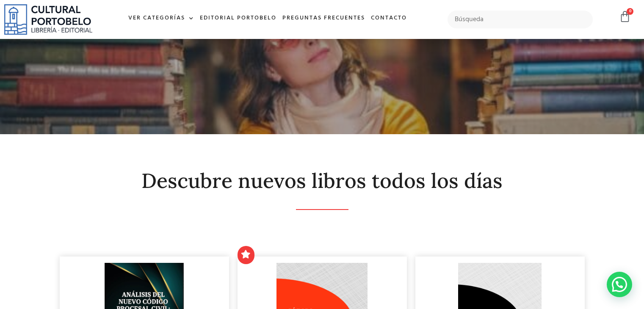 This screenshot has width=644, height=309. What do you see at coordinates (238, 18) in the screenshot?
I see `a: Editorial Portobelo` at bounding box center [238, 18].